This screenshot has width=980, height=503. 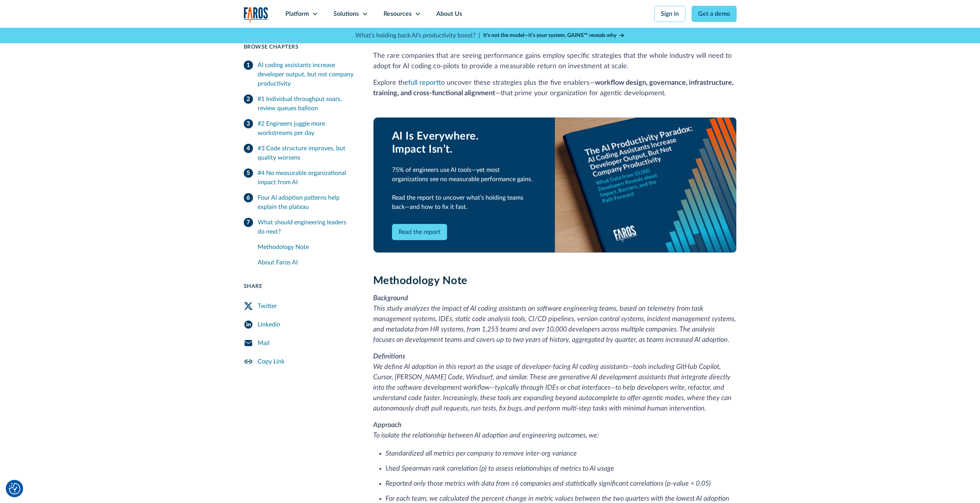 I want to click on div: About Faros AI, so click(x=306, y=262).